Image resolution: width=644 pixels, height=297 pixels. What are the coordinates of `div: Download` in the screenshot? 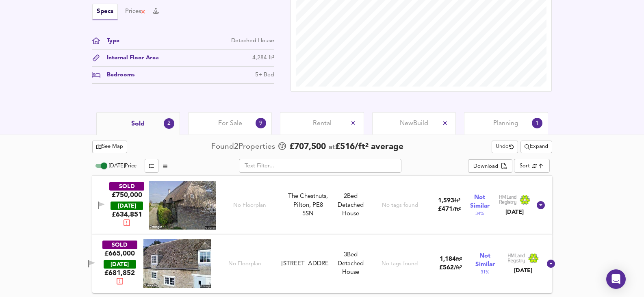 It's located at (486, 167).